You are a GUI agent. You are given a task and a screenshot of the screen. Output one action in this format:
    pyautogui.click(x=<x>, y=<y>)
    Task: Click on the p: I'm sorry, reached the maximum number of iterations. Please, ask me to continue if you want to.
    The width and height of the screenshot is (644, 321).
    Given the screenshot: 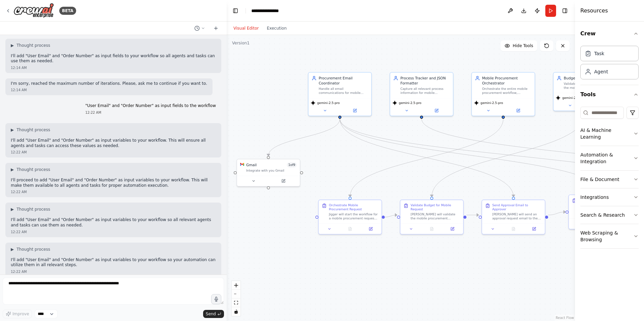 What is the action you would take?
    pyautogui.click(x=109, y=84)
    